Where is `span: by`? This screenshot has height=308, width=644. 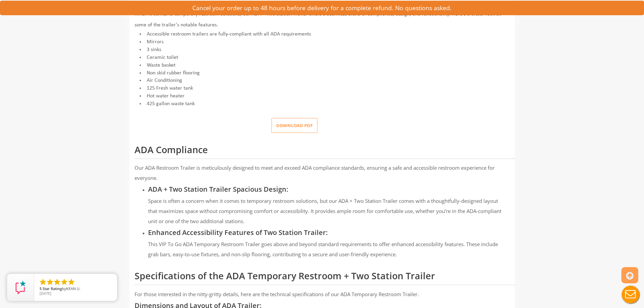 span: by is located at coordinates (75, 289).